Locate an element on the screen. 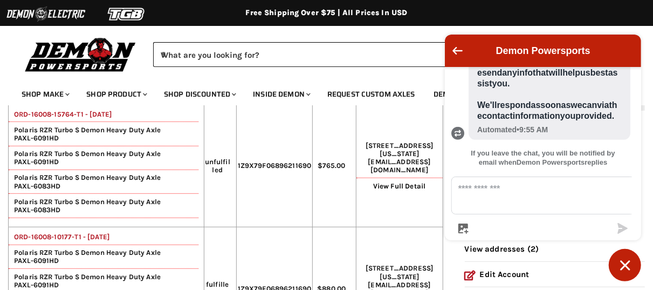 This screenshot has width=653, height=290. form: Product is located at coordinates (334, 54).